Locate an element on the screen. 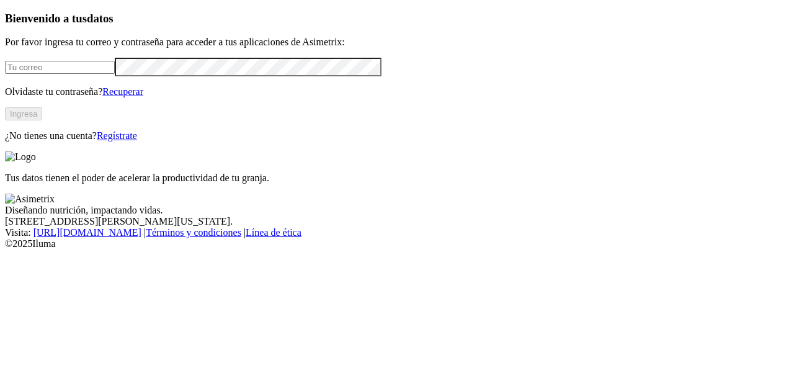 The width and height of the screenshot is (794, 368). a: Línea de ética is located at coordinates (274, 232).